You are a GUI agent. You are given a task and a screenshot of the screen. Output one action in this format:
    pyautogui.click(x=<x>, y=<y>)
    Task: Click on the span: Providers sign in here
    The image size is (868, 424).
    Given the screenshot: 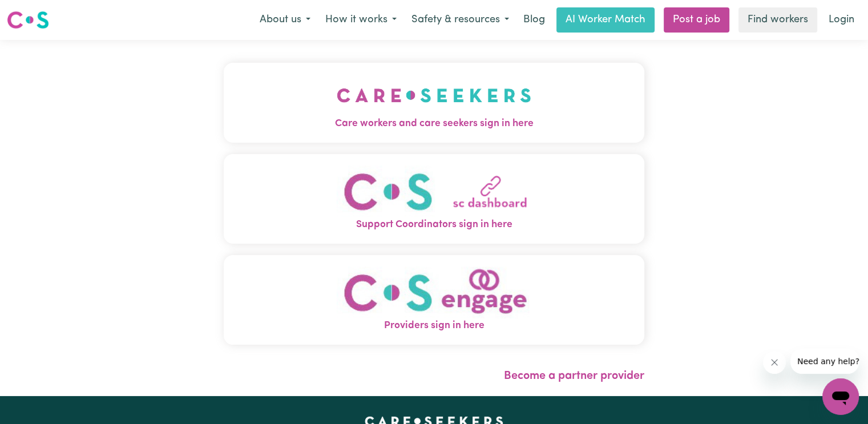 What is the action you would take?
    pyautogui.click(x=434, y=326)
    